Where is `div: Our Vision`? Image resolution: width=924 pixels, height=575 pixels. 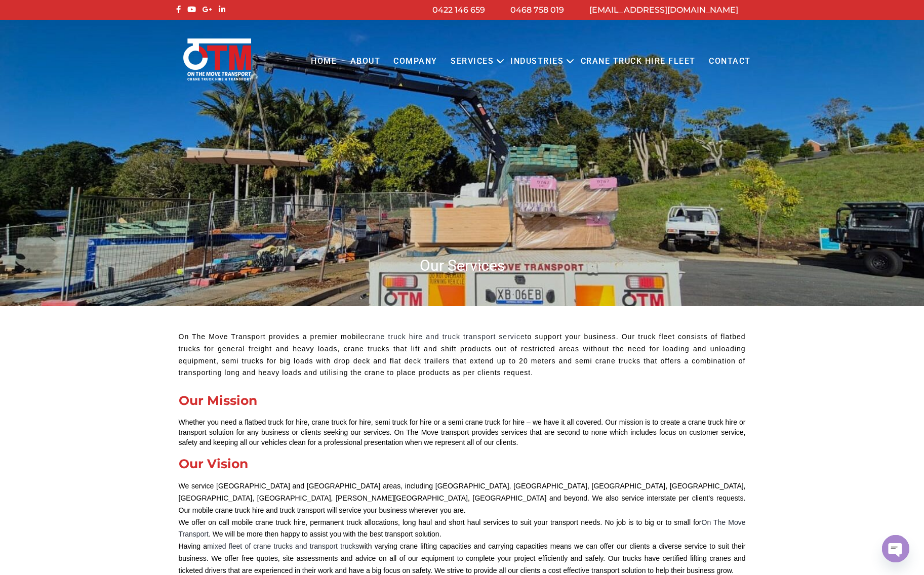 div: Our Vision is located at coordinates (462, 464).